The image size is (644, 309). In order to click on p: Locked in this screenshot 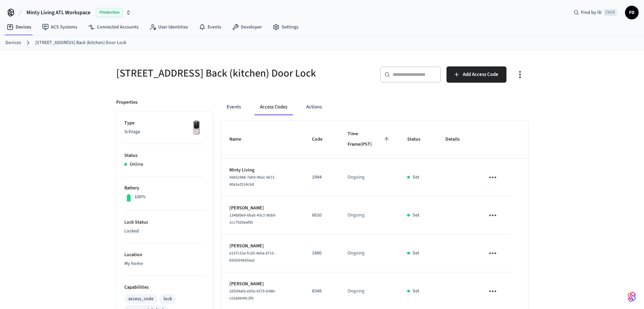, I will do `click(164, 231)`.